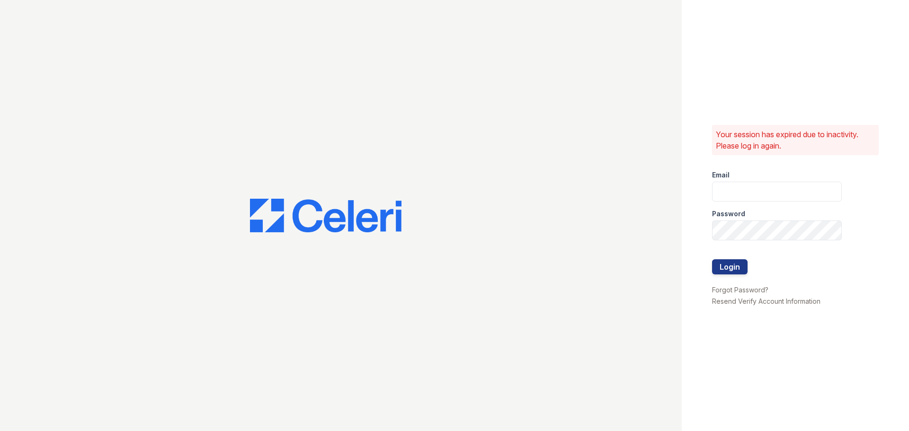 Image resolution: width=909 pixels, height=431 pixels. Describe the element at coordinates (326, 216) in the screenshot. I see `img: CE_Logo_Blue-a8612792a0a2168367f1c8372b55b34899dd931a85d93a1a3d3e32e68fde9ad4.png` at that location.